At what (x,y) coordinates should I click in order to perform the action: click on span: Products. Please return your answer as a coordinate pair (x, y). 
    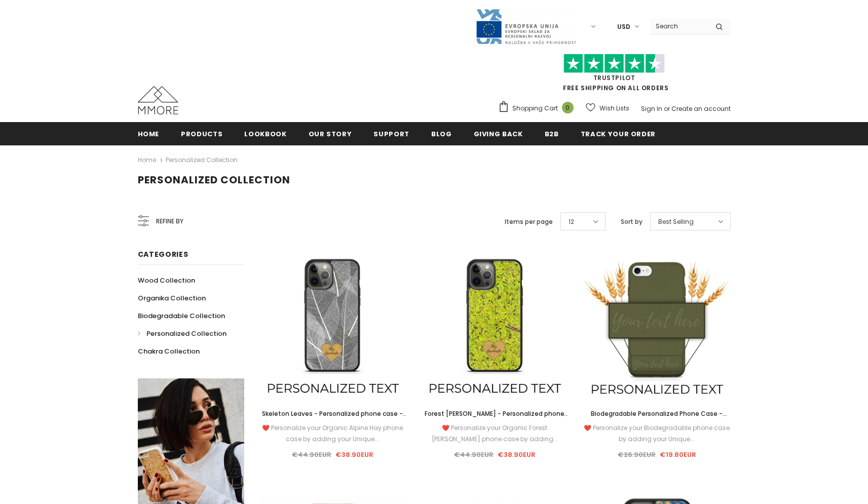
    Looking at the image, I should click on (202, 134).